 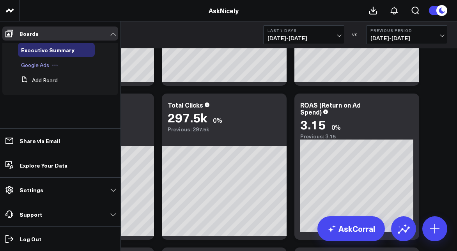 I want to click on button: Add Board, so click(x=38, y=80).